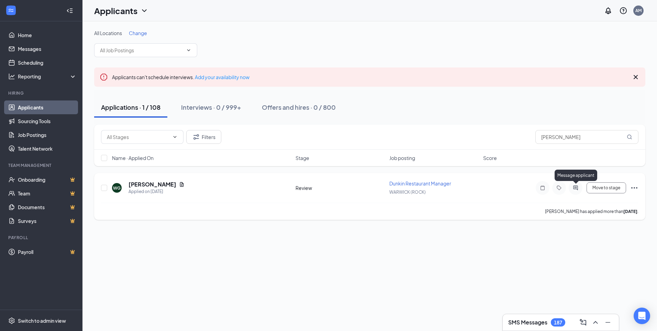  I want to click on a: Talent Network, so click(47, 148).